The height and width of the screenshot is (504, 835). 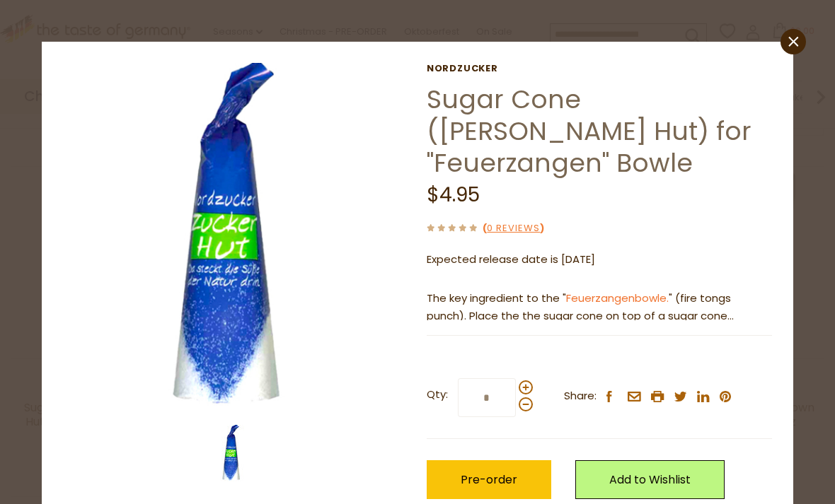 What do you see at coordinates (453, 194) in the screenshot?
I see `span: $4.95` at bounding box center [453, 194].